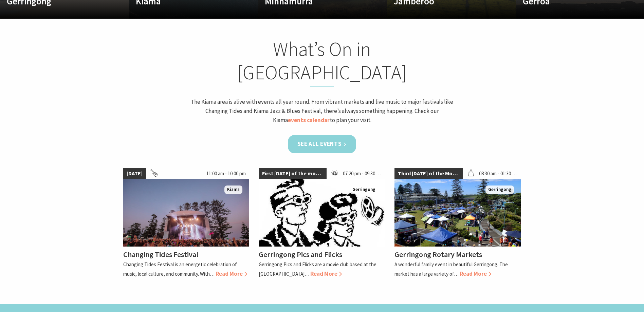 The height and width of the screenshot is (312, 644). I want to click on a: events calendar, so click(309, 120).